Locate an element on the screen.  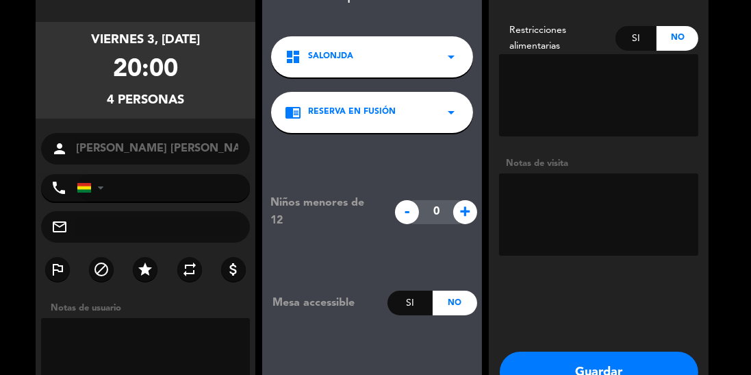
i: outlined_flag is located at coordinates (58, 269).